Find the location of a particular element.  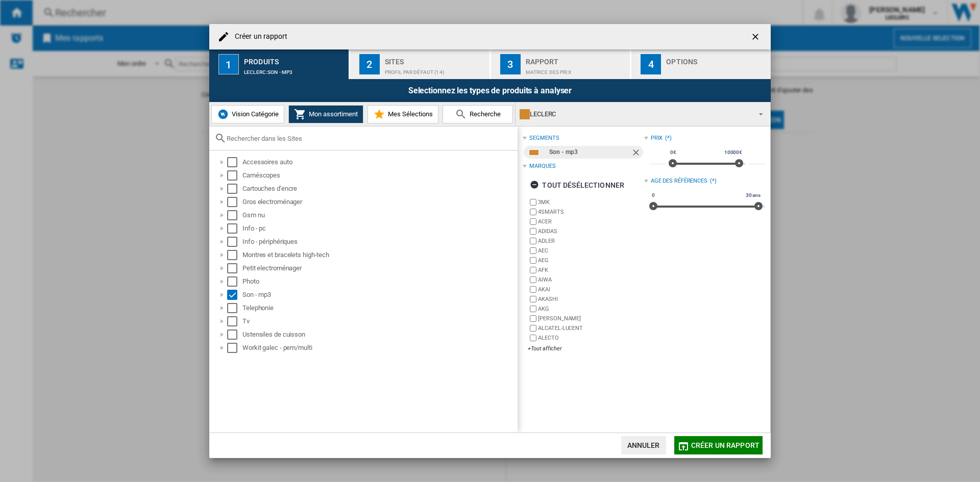

button: Annuler is located at coordinates (644, 445).